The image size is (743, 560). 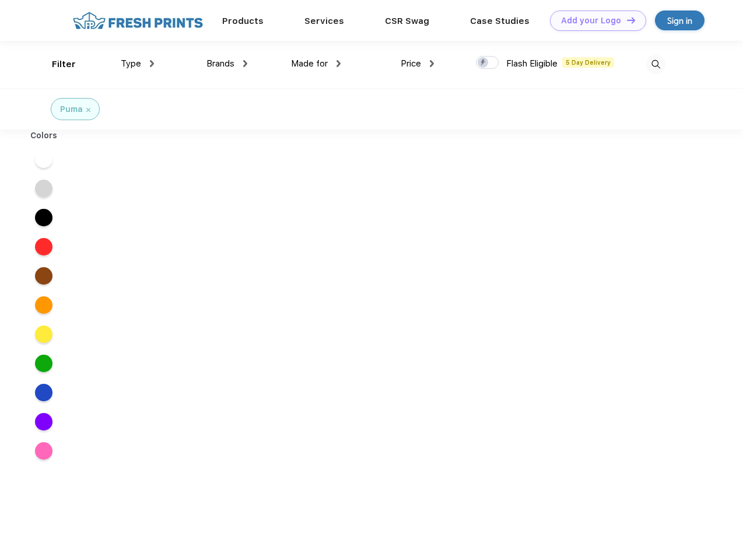 I want to click on div: Sign in, so click(x=680, y=21).